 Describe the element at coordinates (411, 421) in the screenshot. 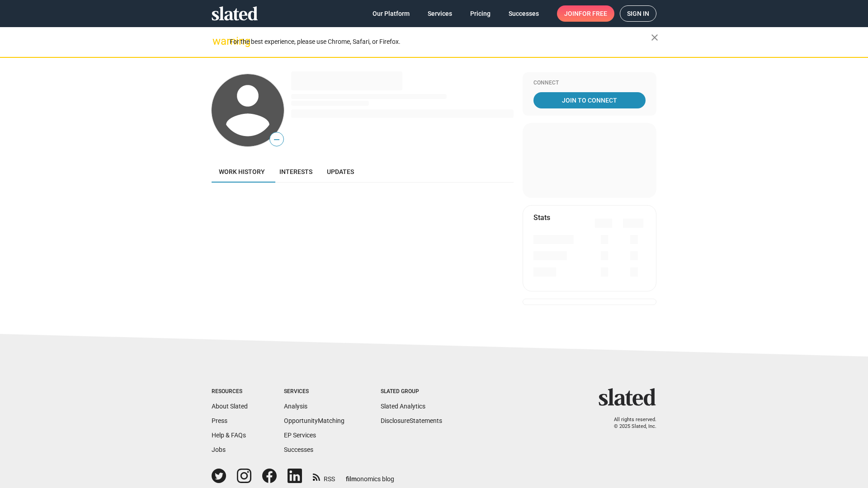

I see `a: DisclosureStatements` at that location.